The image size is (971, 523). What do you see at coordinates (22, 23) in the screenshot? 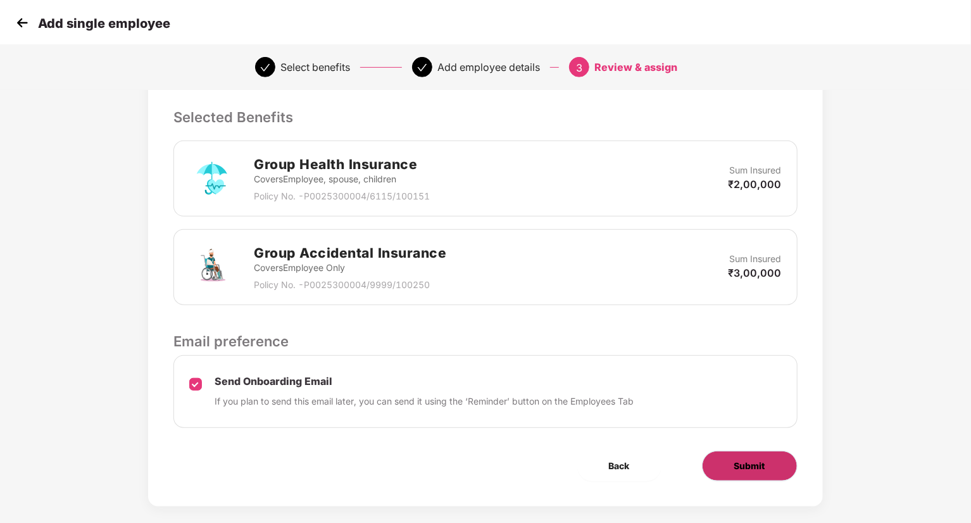
I see `img: svg+xml;base64,PHN2ZyB4bWxucz0iaHR0cDovL3d3dy53My5vcmcvMjAwMC9zdmciIHdpZHRoPSIzMCIgaGVpZ2h0PSIzMC...` at bounding box center [22, 23].